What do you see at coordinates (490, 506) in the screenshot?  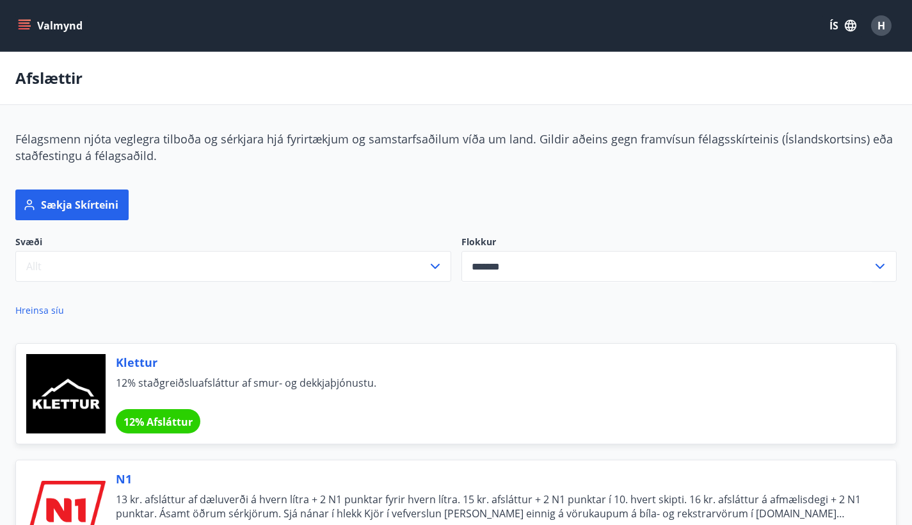 I see `span: 13 kr. afsláttur af dæluverði á hvern lítra + 2 N1 punktar fyrir hvern lítra. 15 kr. afsláttur + ...` at bounding box center [490, 506].